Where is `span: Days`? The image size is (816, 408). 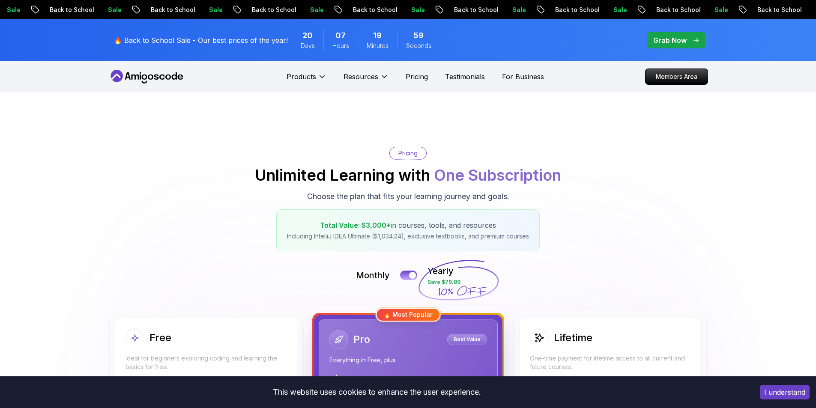 span: Days is located at coordinates (308, 46).